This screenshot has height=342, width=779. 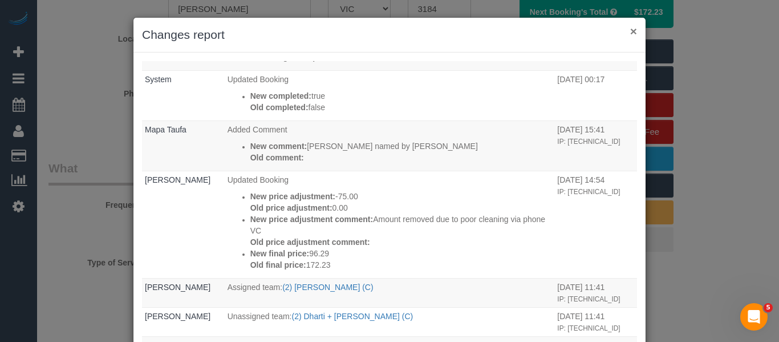 What do you see at coordinates (401, 96) in the screenshot?
I see `p: true` at bounding box center [401, 96].